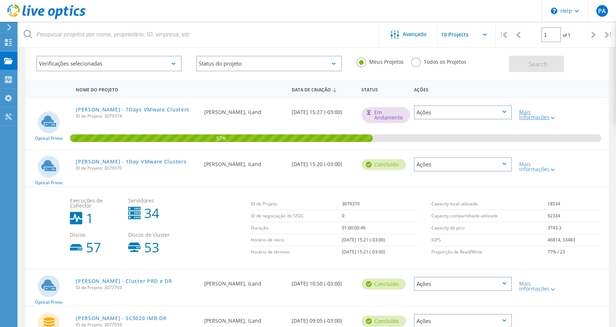 The width and height of the screenshot is (616, 327). What do you see at coordinates (136, 168) in the screenshot?
I see `span: ID de Projeto: 3079370` at bounding box center [136, 168].